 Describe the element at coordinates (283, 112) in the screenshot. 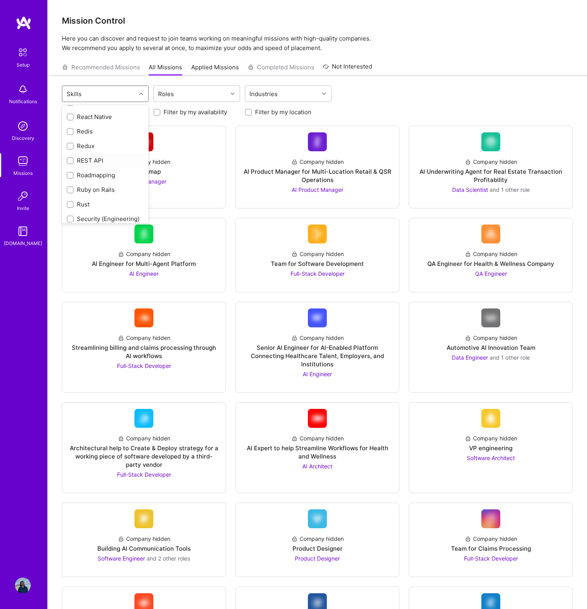

I see `label: Filter by my location` at that location.